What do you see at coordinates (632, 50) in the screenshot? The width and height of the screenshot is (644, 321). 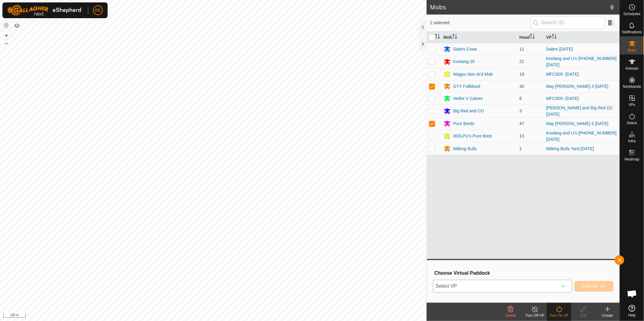 I see `span: Mobs` at bounding box center [632, 50].